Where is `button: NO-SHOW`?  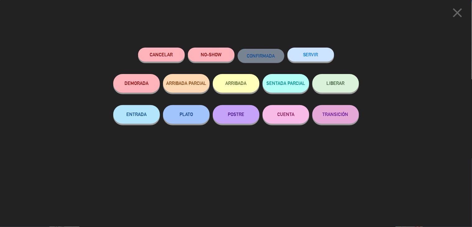 button: NO-SHOW is located at coordinates (211, 54).